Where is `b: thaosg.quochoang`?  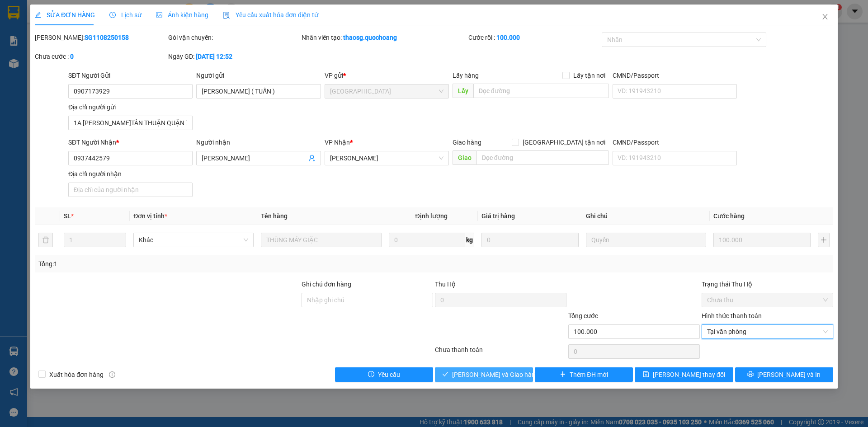
b: thaosg.quochoang is located at coordinates (370, 37).